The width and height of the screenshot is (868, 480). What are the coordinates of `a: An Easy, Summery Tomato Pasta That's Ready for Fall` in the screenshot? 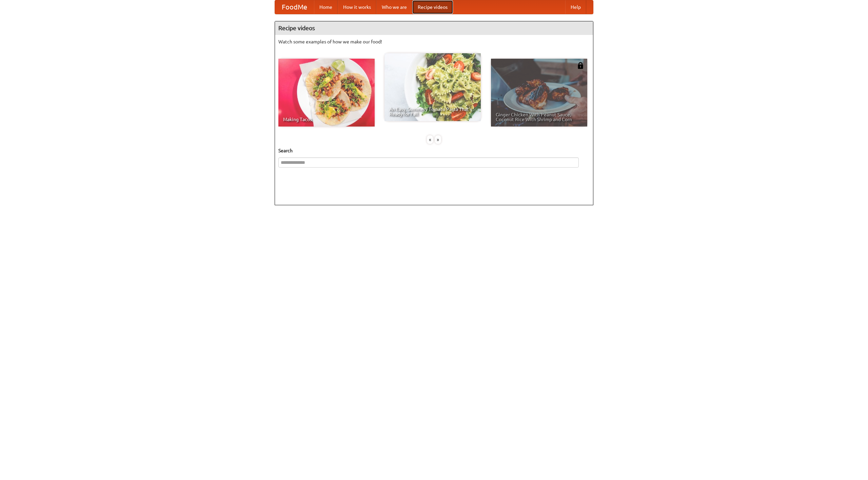 It's located at (433, 87).